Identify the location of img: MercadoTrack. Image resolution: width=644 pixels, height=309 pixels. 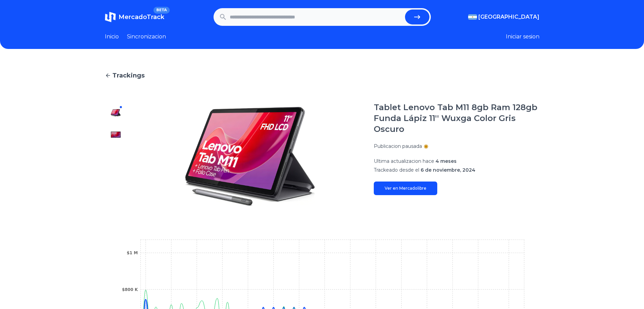
(110, 17).